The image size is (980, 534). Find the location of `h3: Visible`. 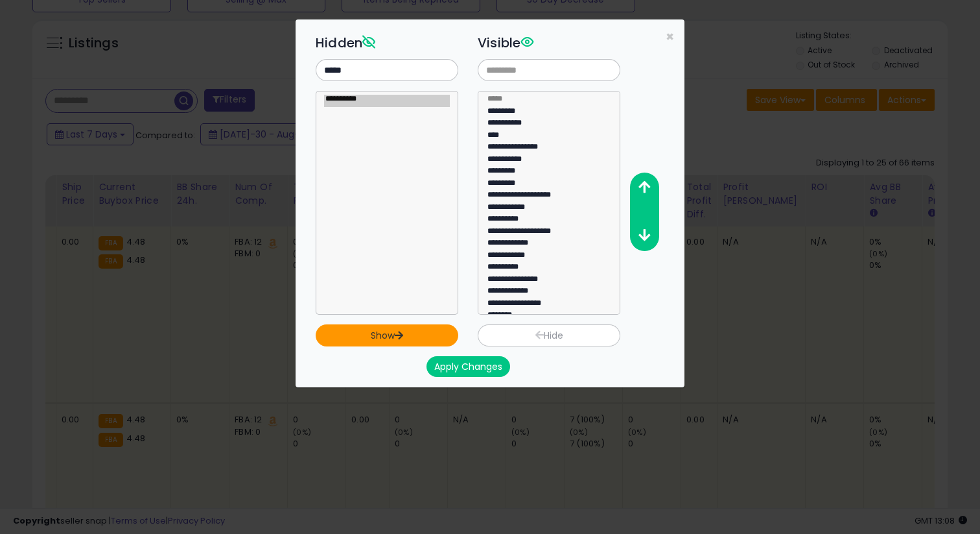

h3: Visible is located at coordinates (549, 43).